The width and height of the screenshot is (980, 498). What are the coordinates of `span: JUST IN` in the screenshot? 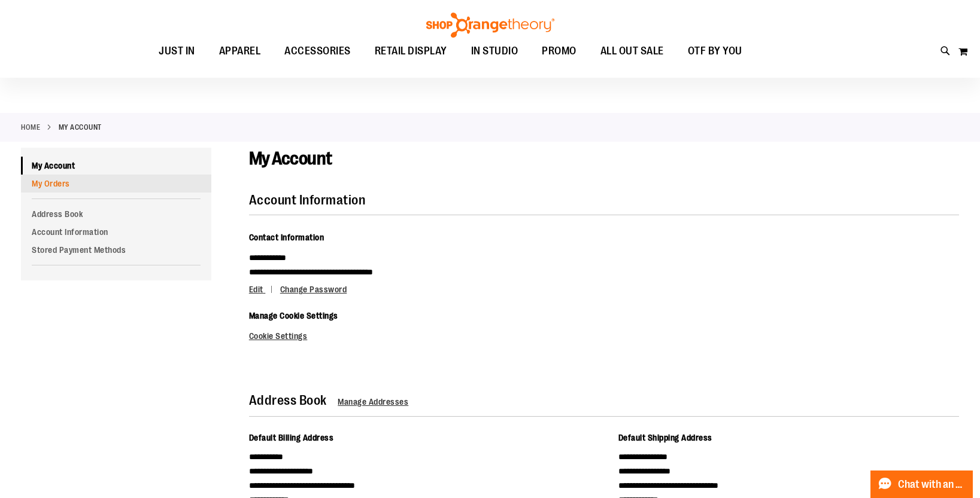 It's located at (177, 51).